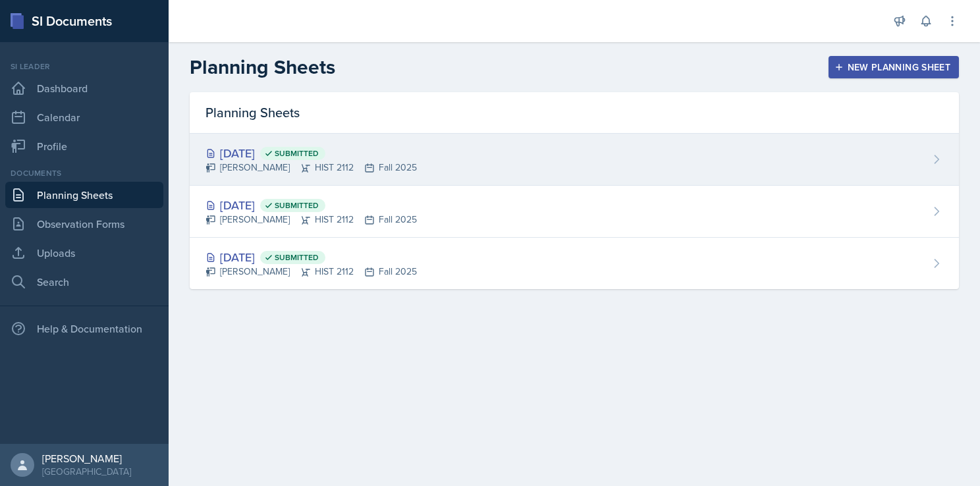 This screenshot has width=980, height=486. What do you see at coordinates (85, 173) in the screenshot?
I see `div: Documents` at bounding box center [85, 173].